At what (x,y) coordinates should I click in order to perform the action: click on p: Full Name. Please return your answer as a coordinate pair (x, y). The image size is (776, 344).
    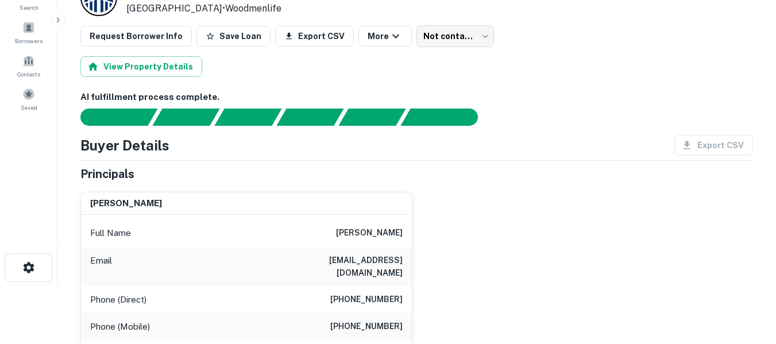
    Looking at the image, I should click on (110, 233).